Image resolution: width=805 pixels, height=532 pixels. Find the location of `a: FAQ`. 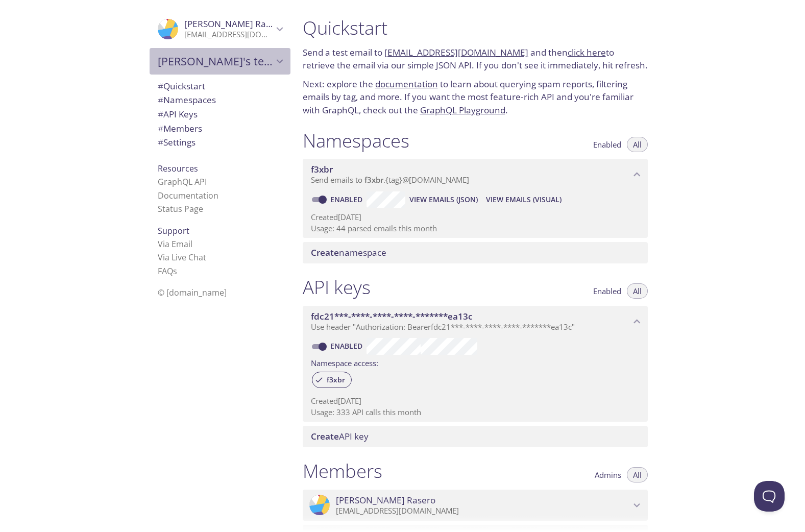

a: FAQ is located at coordinates (167, 271).